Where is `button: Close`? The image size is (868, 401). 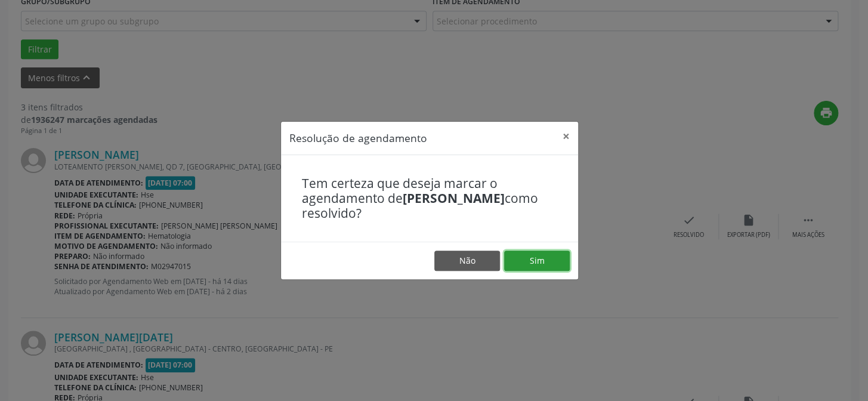 button: Close is located at coordinates (566, 136).